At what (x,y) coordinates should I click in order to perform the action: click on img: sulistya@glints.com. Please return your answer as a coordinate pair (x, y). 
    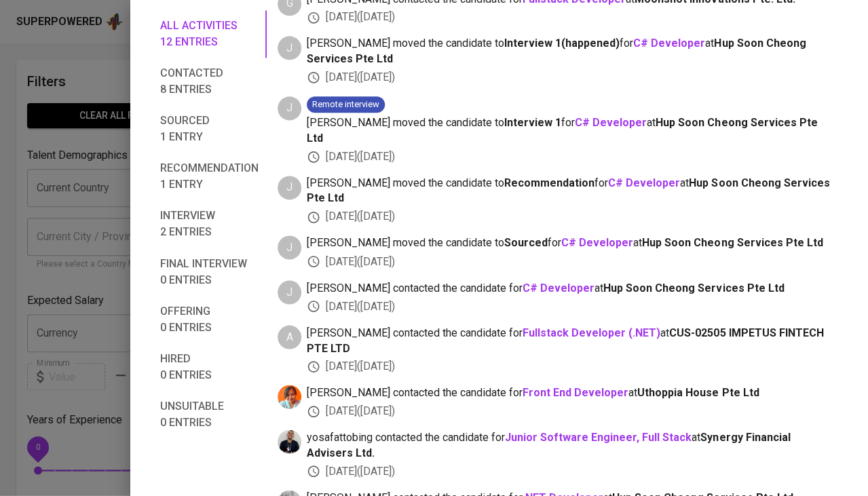
    Looking at the image, I should click on (289, 396).